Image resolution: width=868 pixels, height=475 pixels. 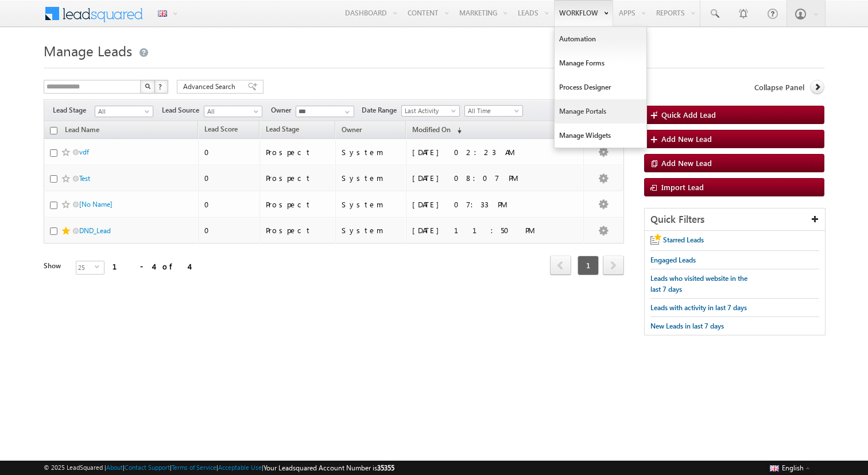 I want to click on a: DND_Lead, so click(x=95, y=230).